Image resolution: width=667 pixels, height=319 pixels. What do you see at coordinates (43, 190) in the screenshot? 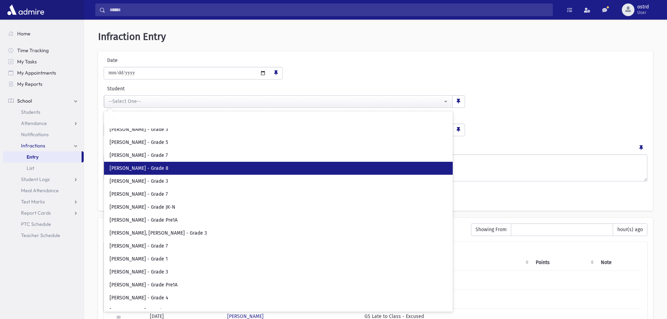
I see `a: Meal Attendance` at bounding box center [43, 190].